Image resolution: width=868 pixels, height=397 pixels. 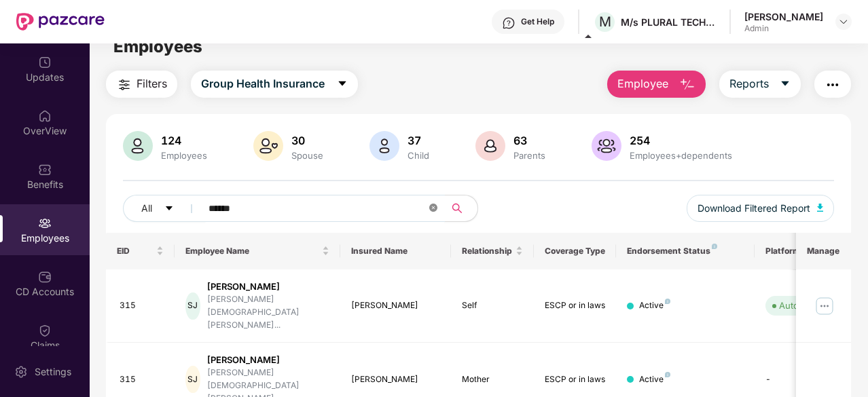 What do you see at coordinates (749, 83) in the screenshot?
I see `span: Reports` at bounding box center [749, 83].